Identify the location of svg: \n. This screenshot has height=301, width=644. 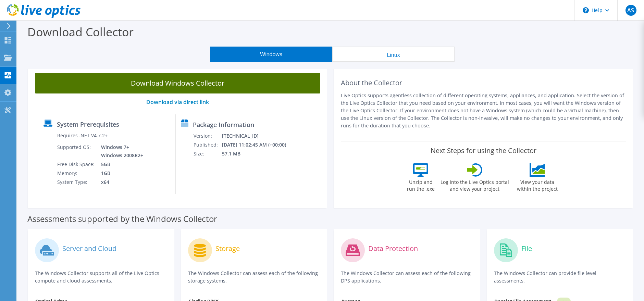
(586, 11).